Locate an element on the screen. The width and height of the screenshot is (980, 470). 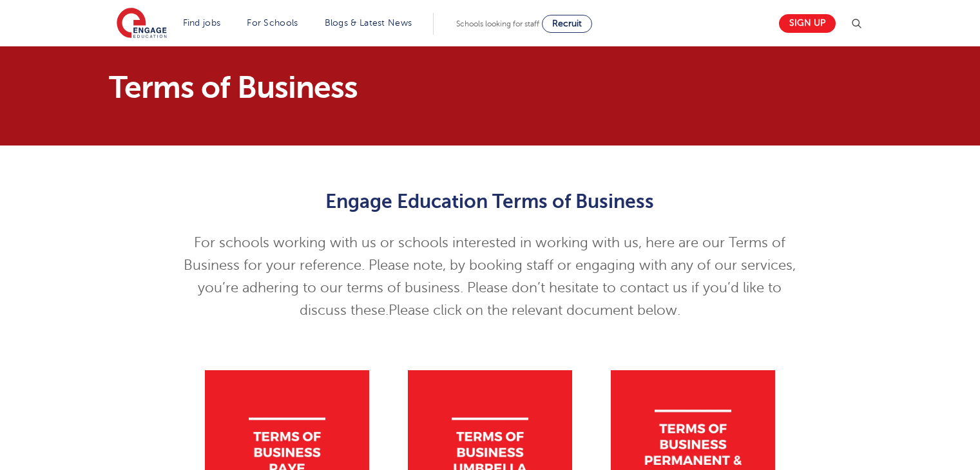
h1: Terms of Business is located at coordinates (360, 88).